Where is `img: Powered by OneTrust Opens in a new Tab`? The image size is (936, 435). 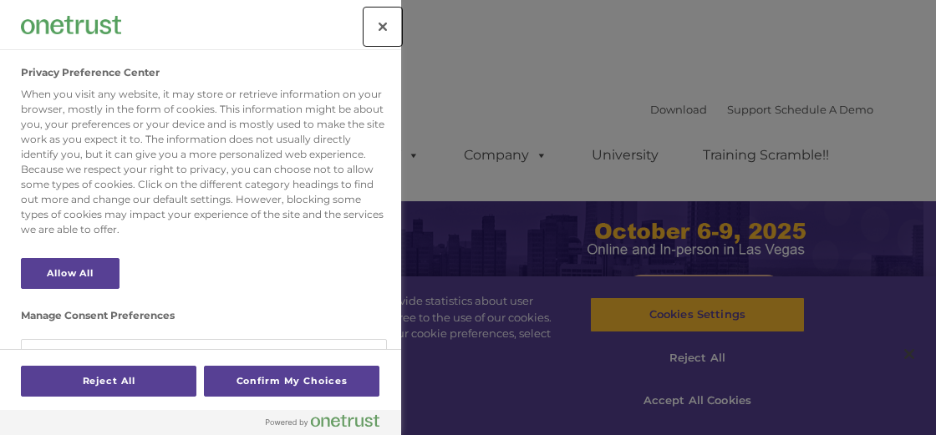
img: Powered by OneTrust Opens in a new Tab is located at coordinates (323, 421).